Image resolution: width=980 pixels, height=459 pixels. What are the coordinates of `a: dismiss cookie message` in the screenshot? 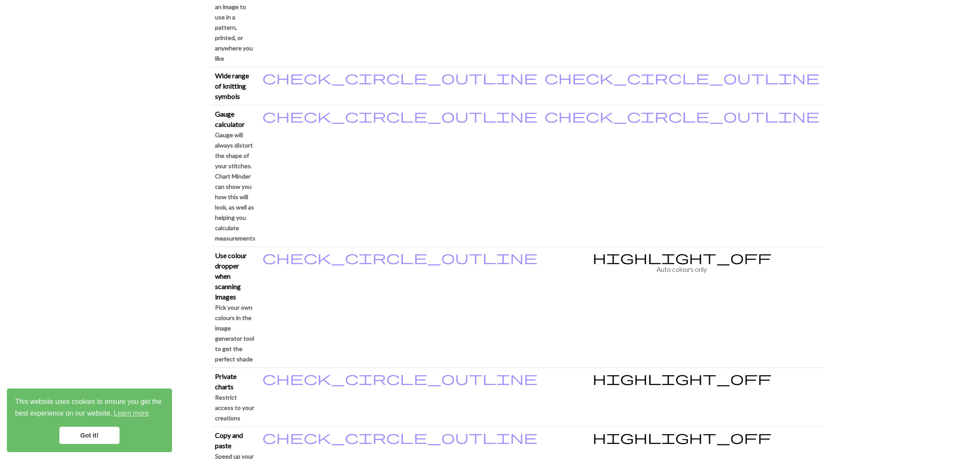 It's located at (90, 435).